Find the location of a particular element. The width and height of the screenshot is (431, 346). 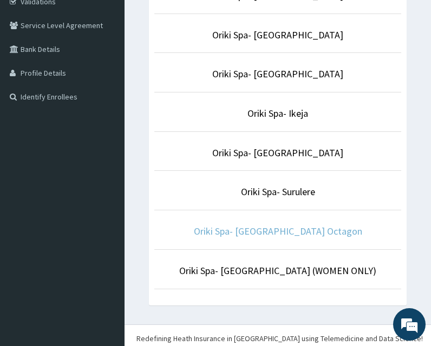

a: Oriki Spa- Surulere is located at coordinates (277, 191).